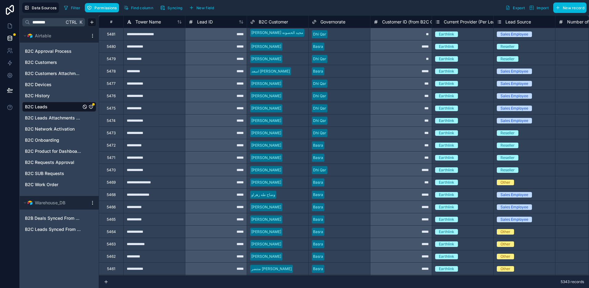  I want to click on span: Ctrl, so click(71, 22).